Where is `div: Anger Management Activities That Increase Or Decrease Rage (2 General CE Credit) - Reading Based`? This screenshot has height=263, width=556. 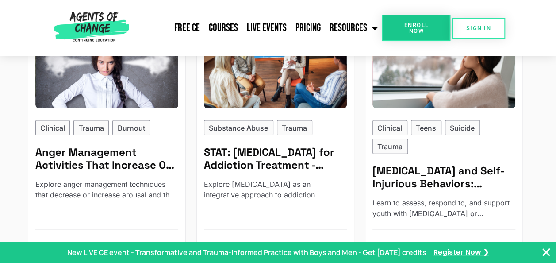
div: Anger Management Activities That Increase Or Decrease Rage (2 General CE Credit) - Reading Based is located at coordinates (107, 69).